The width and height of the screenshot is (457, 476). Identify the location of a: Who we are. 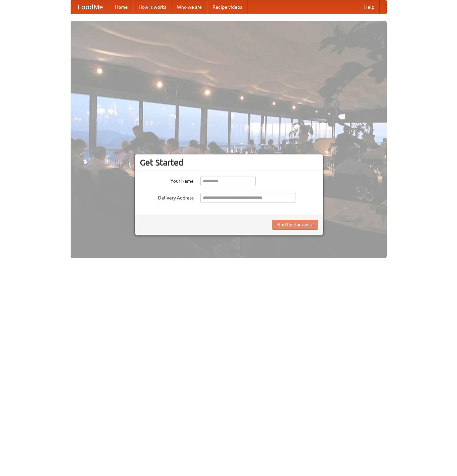
(190, 7).